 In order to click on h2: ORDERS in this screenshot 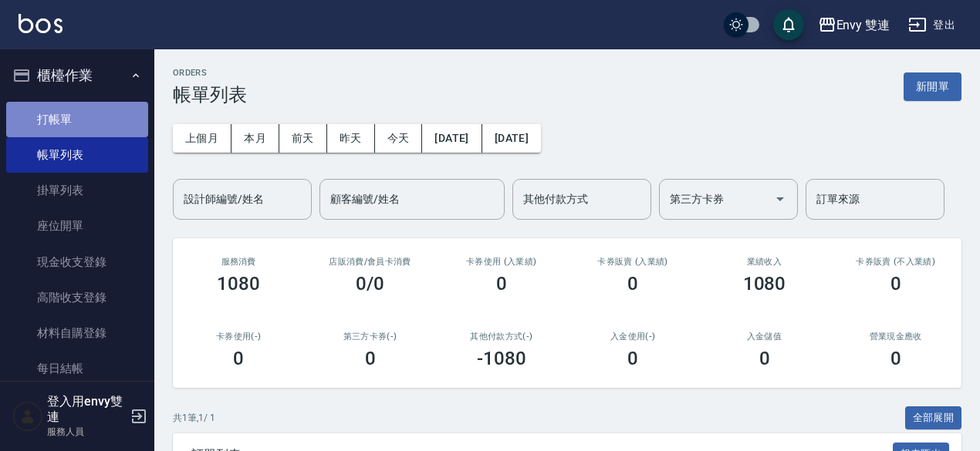, I will do `click(210, 72)`.